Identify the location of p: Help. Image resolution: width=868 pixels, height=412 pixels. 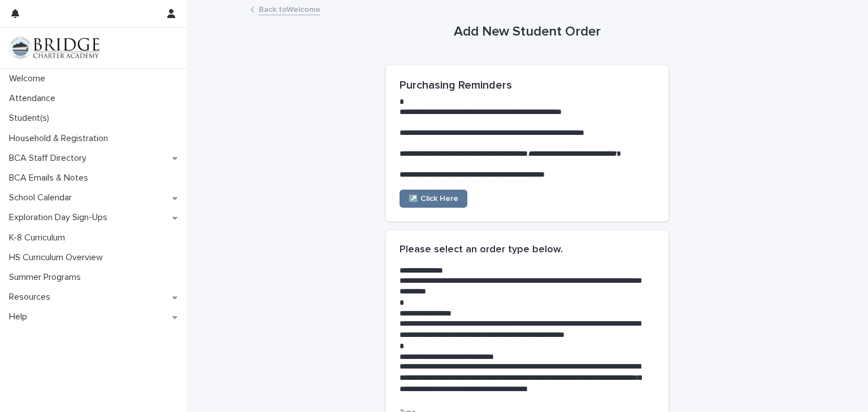
(20, 317).